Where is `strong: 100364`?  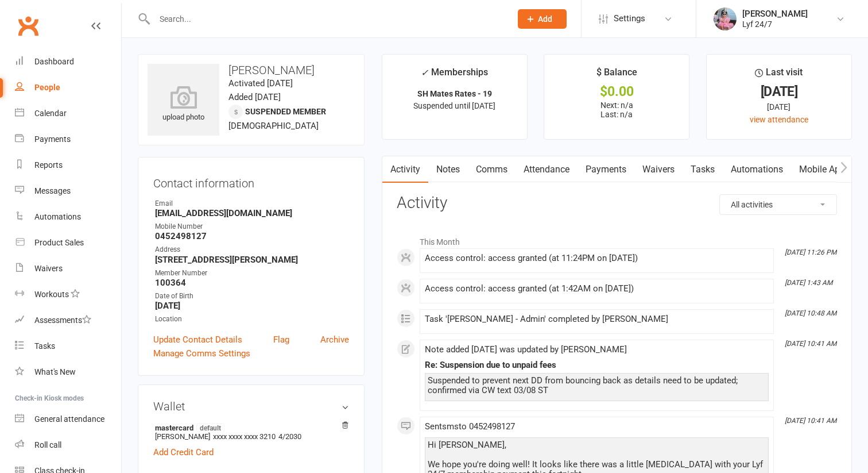 strong: 100364 is located at coordinates (252, 283).